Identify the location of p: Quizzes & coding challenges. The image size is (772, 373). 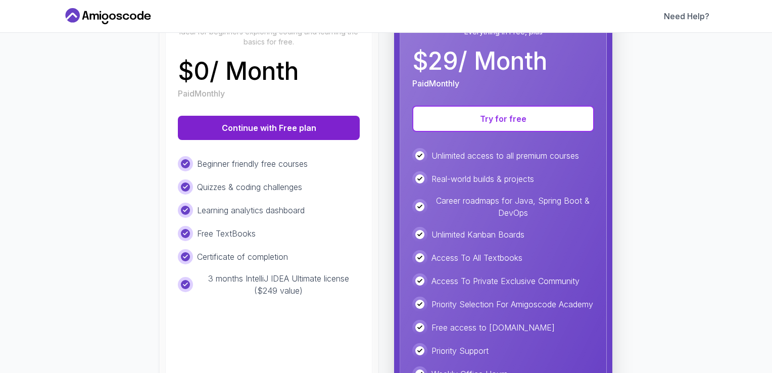
(250, 187).